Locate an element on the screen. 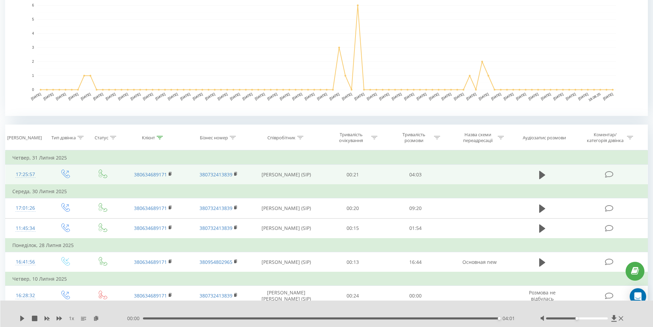 This screenshot has width=653, height=327. div: 17:25:57 is located at coordinates (25, 174).